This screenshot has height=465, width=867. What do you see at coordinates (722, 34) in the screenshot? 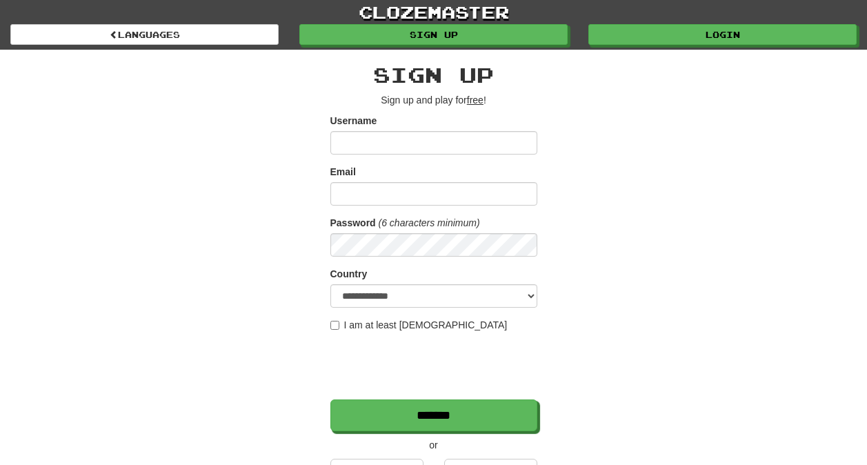
I see `a: Login` at bounding box center [722, 34].